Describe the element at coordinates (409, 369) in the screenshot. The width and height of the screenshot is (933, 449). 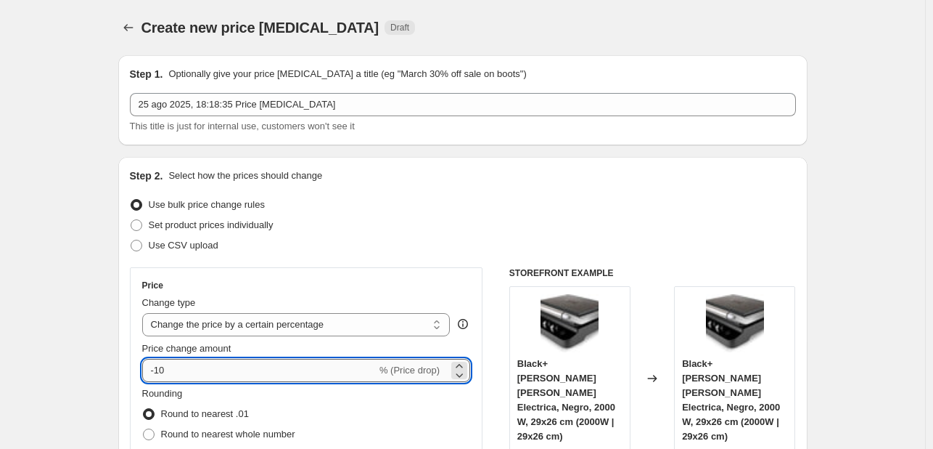
I see `span: % (Price drop)` at that location.